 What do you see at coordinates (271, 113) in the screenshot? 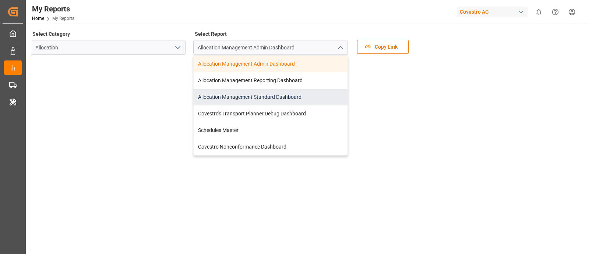
I see `div: Covestro's Transport Planner Debug Dashboard` at bounding box center [271, 113].